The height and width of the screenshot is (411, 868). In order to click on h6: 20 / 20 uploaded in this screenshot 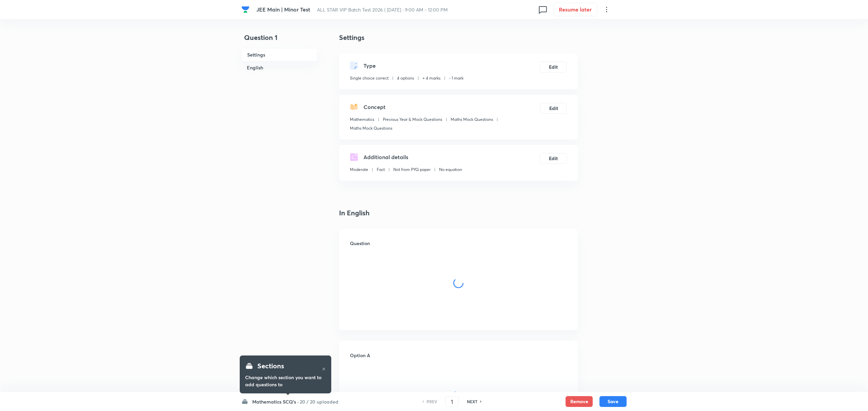, I will do `click(319, 402)`.